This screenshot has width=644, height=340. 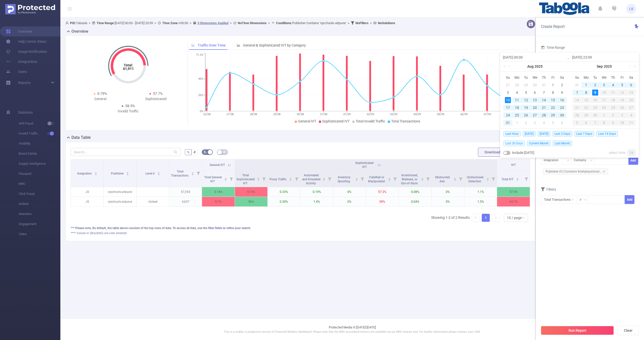 What do you see at coordinates (496, 218) in the screenshot?
I see `i: icon: right` at bounding box center [496, 218].